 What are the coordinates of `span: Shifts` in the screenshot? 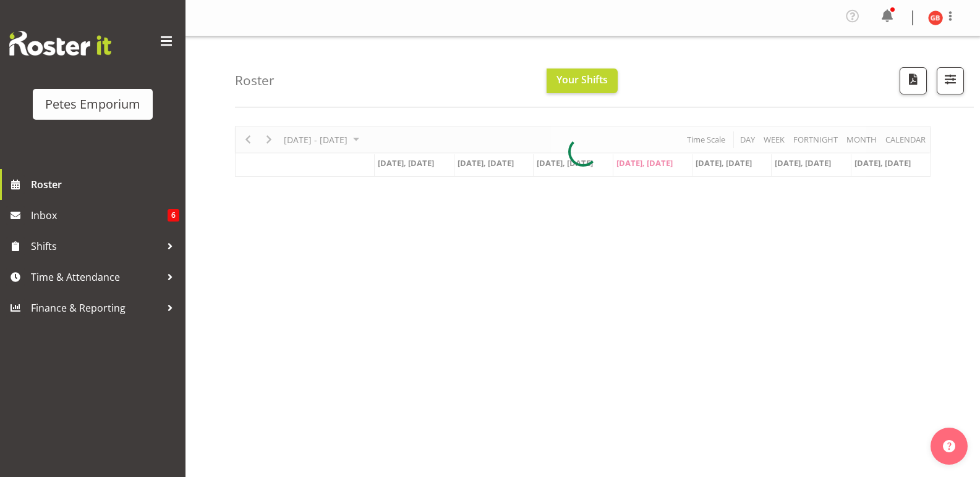 It's located at (96, 246).